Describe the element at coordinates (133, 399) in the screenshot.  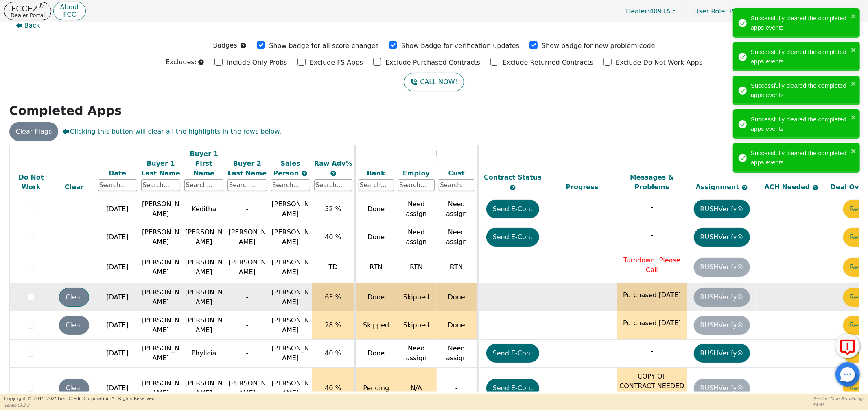
I see `span: All Rights Reserved.` at that location.